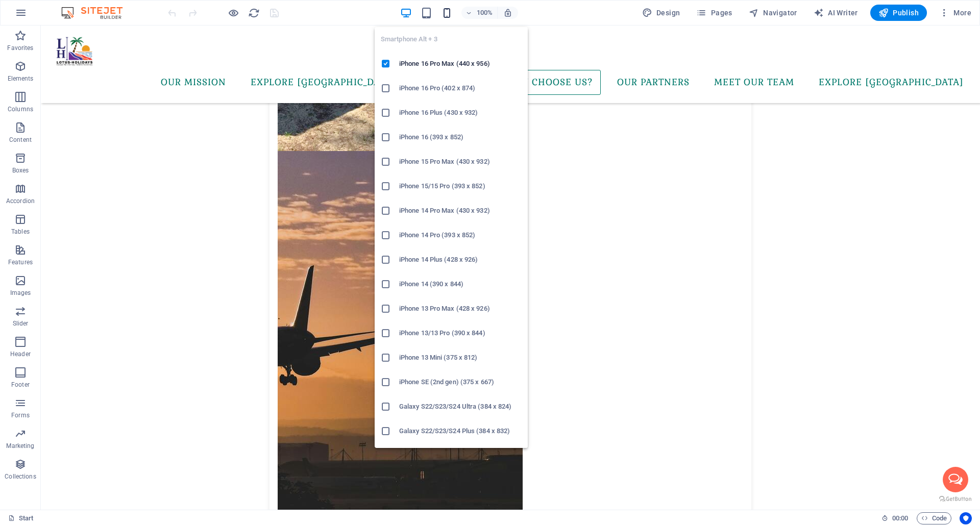 The height and width of the screenshot is (526, 980). What do you see at coordinates (21, 293) in the screenshot?
I see `p: Images` at bounding box center [21, 293].